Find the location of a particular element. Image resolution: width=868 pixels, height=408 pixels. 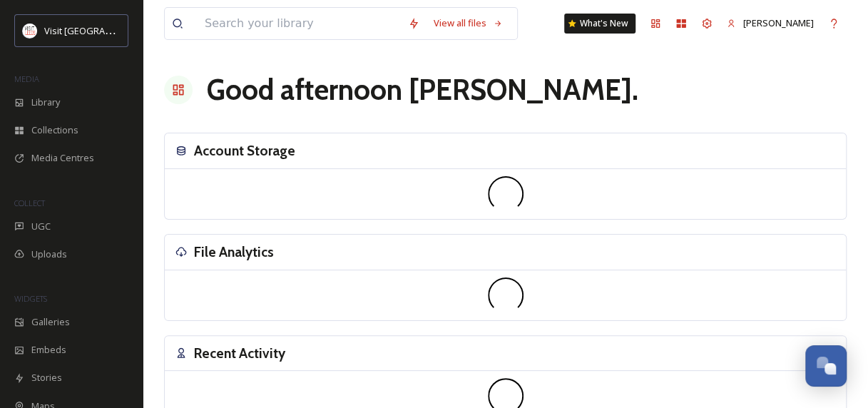

span: MEDIA is located at coordinates (26, 79).